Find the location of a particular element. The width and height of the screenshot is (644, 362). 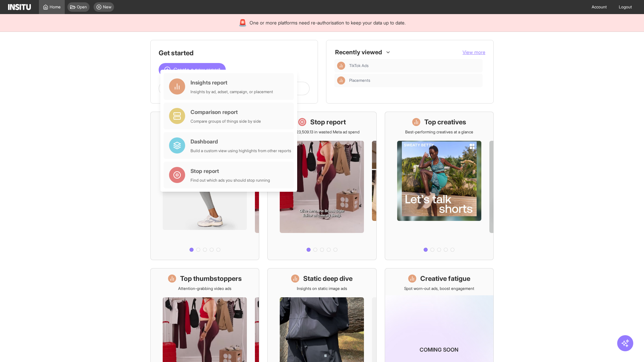

div: Insights by ad, adset, campaign, or placement is located at coordinates (232, 92).